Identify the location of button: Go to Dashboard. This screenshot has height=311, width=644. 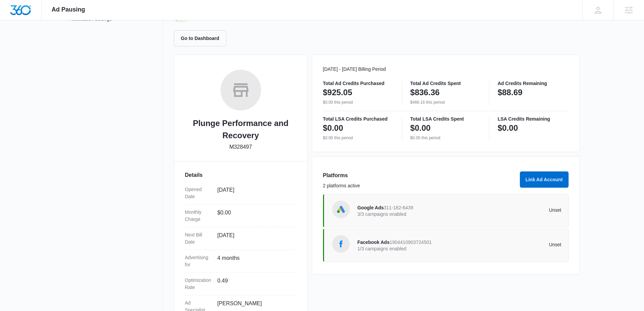
(200, 38).